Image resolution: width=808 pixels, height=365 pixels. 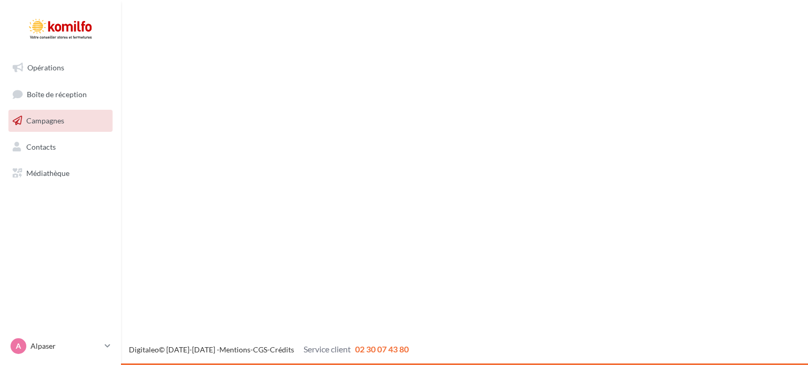 What do you see at coordinates (45, 120) in the screenshot?
I see `span: Campagnes` at bounding box center [45, 120].